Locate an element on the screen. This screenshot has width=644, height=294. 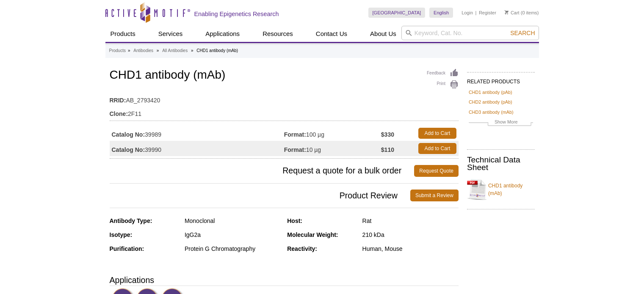
a: Print is located at coordinates (442, 85).